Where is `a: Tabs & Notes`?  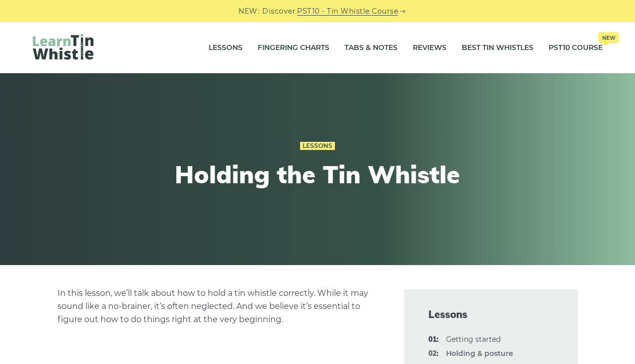 a: Tabs & Notes is located at coordinates (371, 48).